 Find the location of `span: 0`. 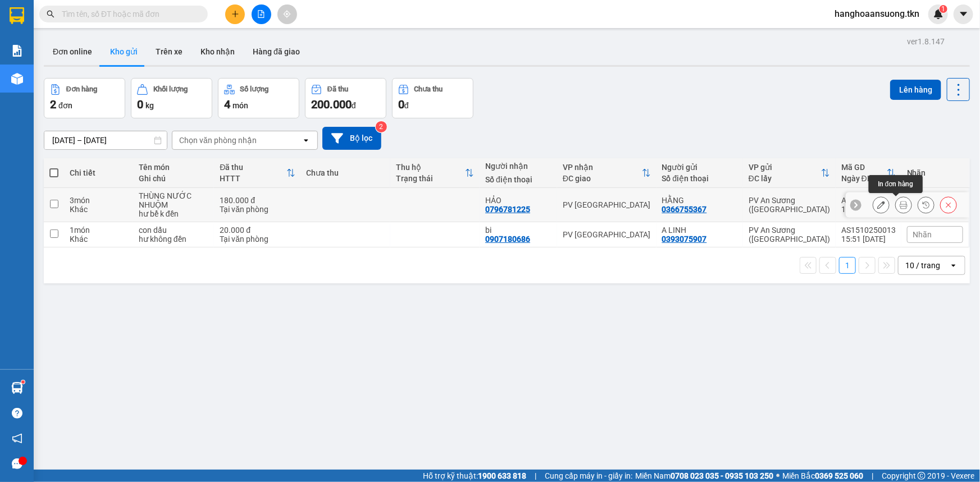

span: 0 is located at coordinates (140, 104).